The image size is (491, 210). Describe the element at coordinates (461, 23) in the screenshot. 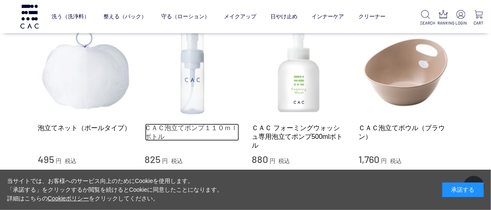

I see `p: LOGIN` at that location.